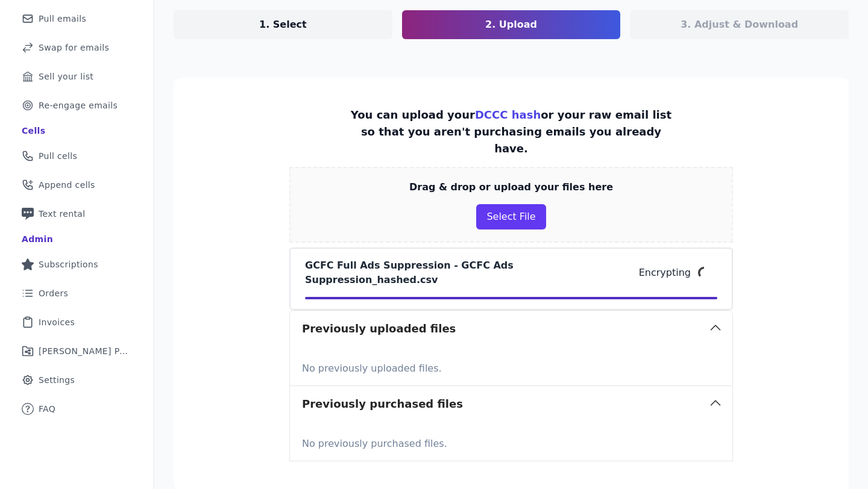 This screenshot has height=489, width=868. What do you see at coordinates (76, 293) in the screenshot?
I see `a: Orders` at bounding box center [76, 293].